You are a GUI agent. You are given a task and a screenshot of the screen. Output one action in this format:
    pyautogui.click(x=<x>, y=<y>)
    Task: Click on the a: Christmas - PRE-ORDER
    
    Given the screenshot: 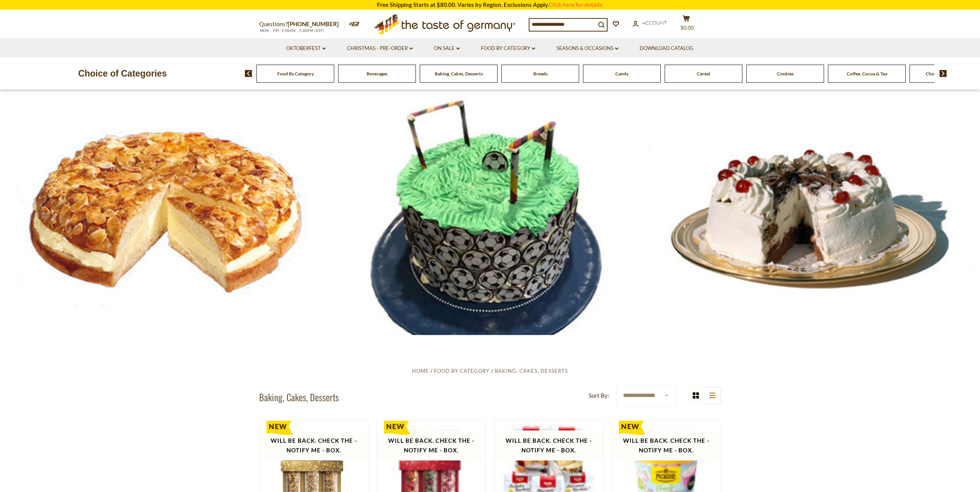 What is the action you would take?
    pyautogui.click(x=380, y=48)
    